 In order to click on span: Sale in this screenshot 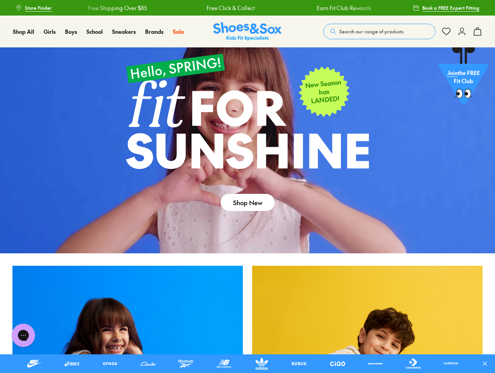, I will do `click(178, 31)`.